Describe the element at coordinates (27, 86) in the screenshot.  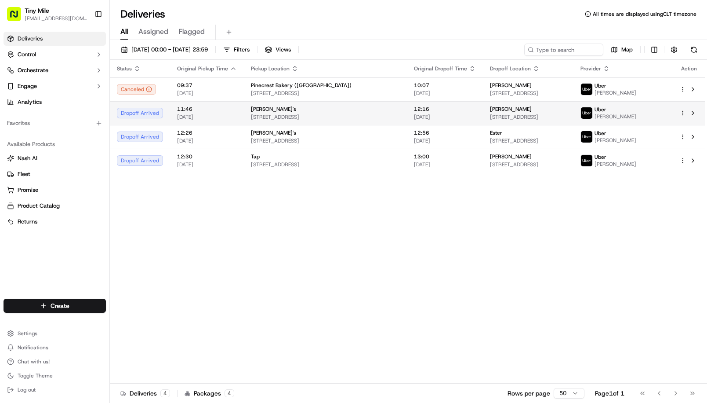
I see `span: Engage` at that location.